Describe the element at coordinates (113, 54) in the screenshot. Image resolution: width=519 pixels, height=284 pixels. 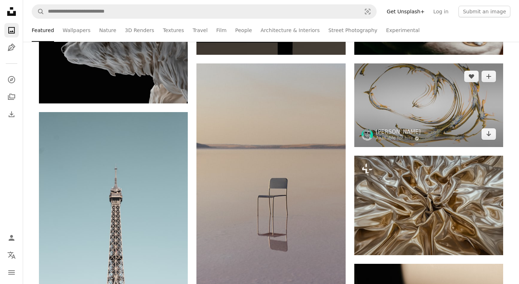
I see `a: A close up of a statue of a dog on a black background` at that location.